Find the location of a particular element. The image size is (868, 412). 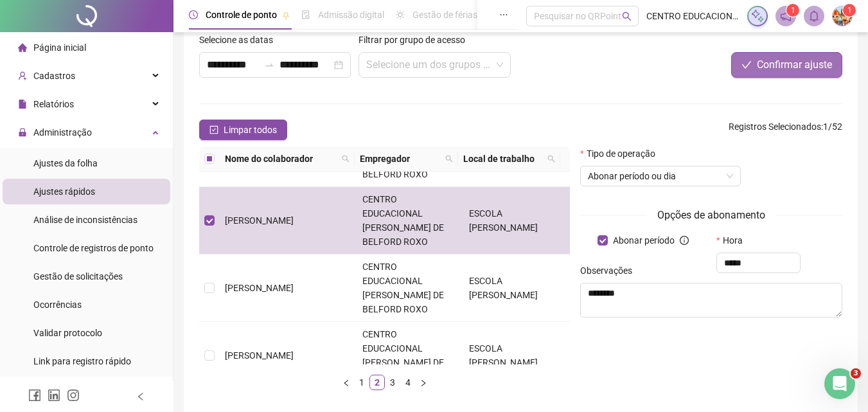

span: Admissão digital is located at coordinates (350, 15).